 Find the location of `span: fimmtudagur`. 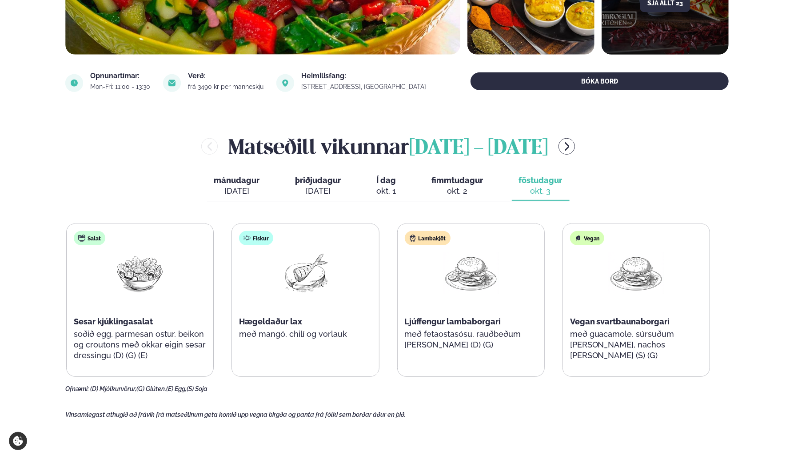

span: fimmtudagur is located at coordinates (458, 180).